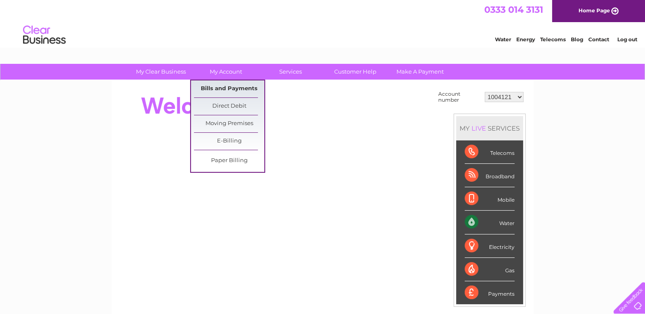 The width and height of the screenshot is (645, 314). What do you see at coordinates (489, 270) in the screenshot?
I see `div: Gas` at bounding box center [489, 270].